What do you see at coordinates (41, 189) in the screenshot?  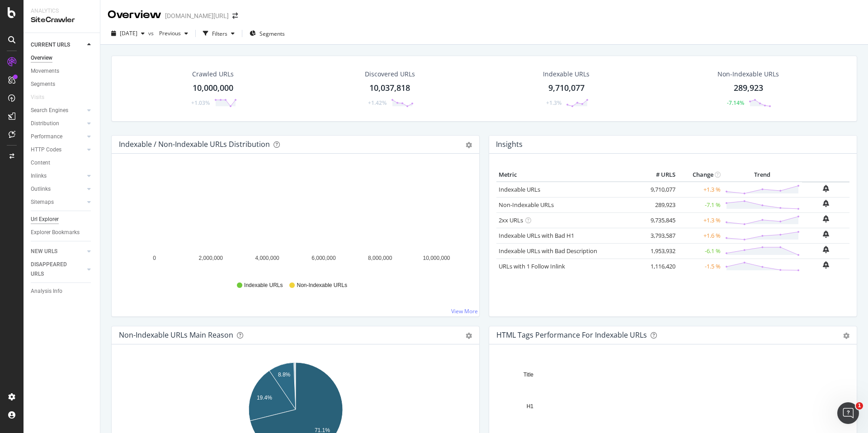 I see `div: Outlinks` at bounding box center [41, 189].